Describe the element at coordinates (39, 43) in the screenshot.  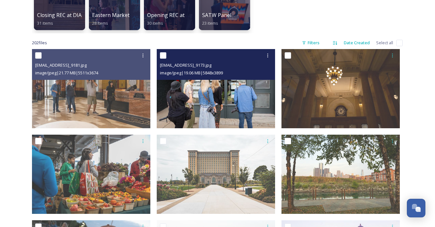
I see `span: 202 file s` at that location.